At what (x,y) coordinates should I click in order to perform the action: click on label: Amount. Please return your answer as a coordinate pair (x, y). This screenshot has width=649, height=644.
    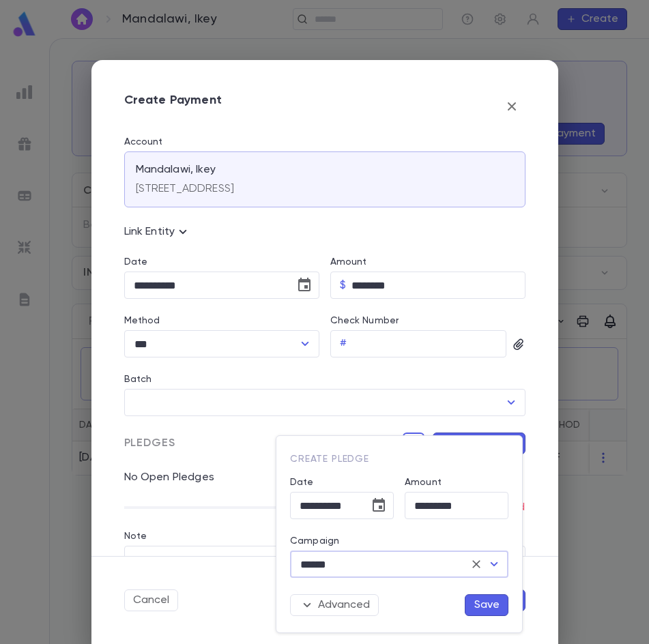
    Looking at the image, I should click on (423, 482).